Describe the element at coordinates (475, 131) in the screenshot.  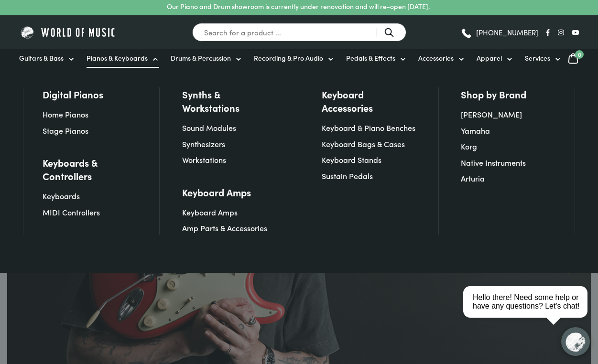
I see `a: Yamaha` at that location.